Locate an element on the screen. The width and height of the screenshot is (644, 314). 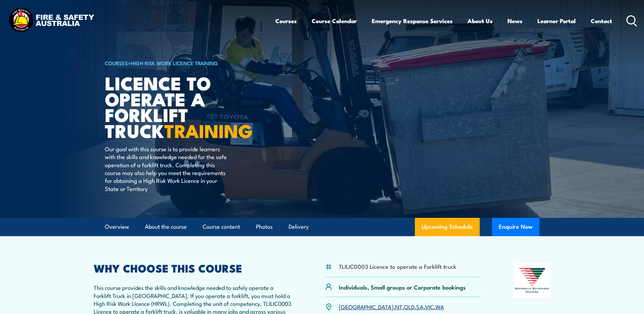
a: COURSES is located at coordinates (117, 63).